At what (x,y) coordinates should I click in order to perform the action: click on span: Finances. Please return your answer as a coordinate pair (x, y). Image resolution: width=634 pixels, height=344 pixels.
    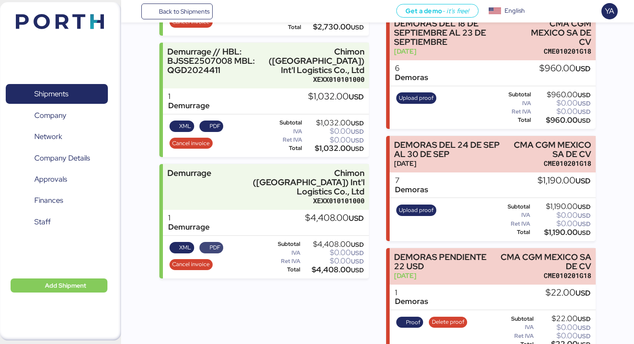
    Looking at the image, I should click on (48, 200).